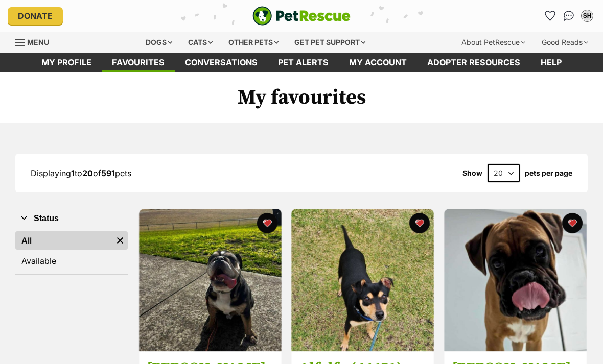  I want to click on div: Dogs, so click(159, 42).